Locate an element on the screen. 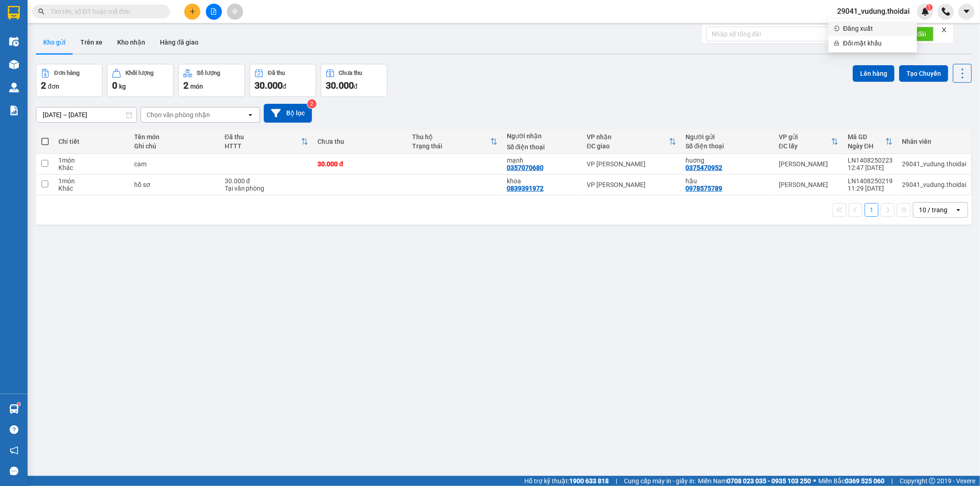 This screenshot has height=486, width=980. div: LN1408250219 is located at coordinates (870, 181).